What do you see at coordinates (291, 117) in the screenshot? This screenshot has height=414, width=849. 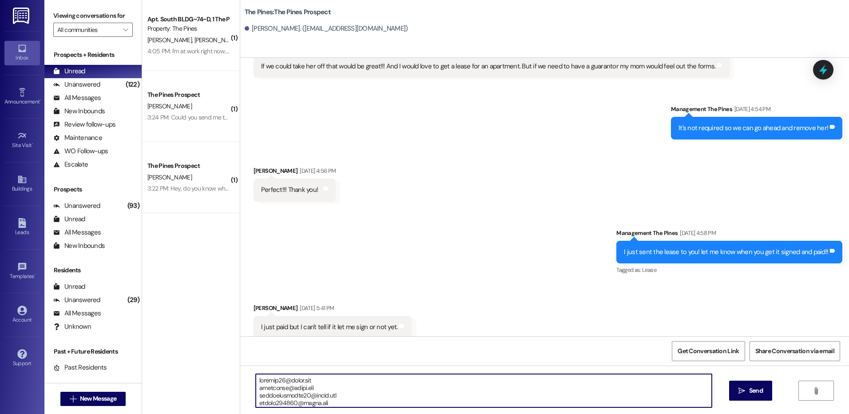 I see `div: 3:24 PM: Could you send me the contact information for my roommates so we can coordinate with eac...` at bounding box center [291, 117].